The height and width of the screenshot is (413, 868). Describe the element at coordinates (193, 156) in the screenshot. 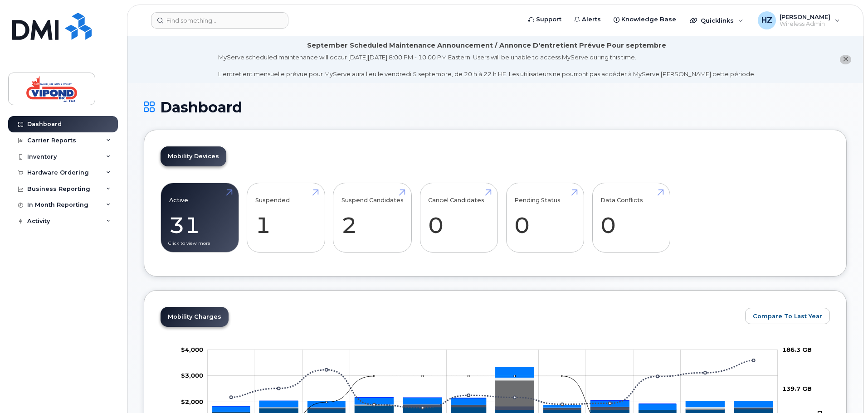

I see `a: Mobility Devices` at that location.